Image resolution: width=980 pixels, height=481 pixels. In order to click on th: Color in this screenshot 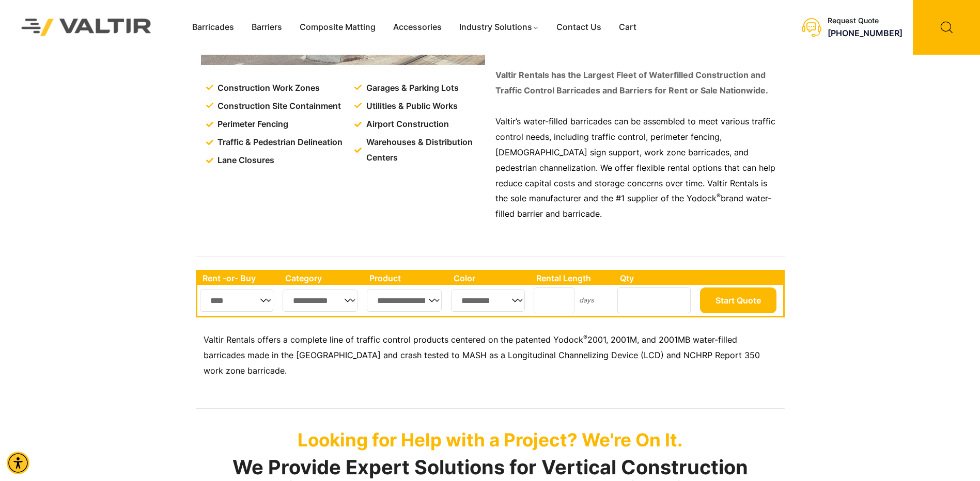, I will do `click(490, 278)`.